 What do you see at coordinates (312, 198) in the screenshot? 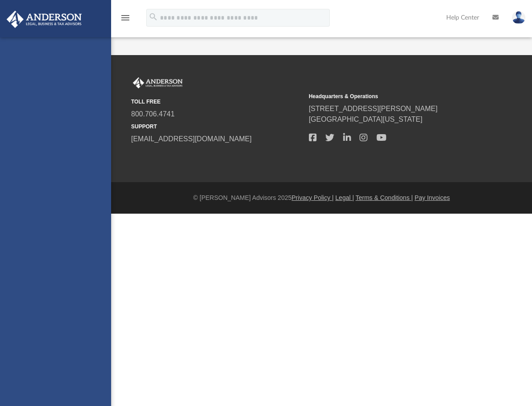
I see `a: Privacy Policy |` at bounding box center [312, 198].